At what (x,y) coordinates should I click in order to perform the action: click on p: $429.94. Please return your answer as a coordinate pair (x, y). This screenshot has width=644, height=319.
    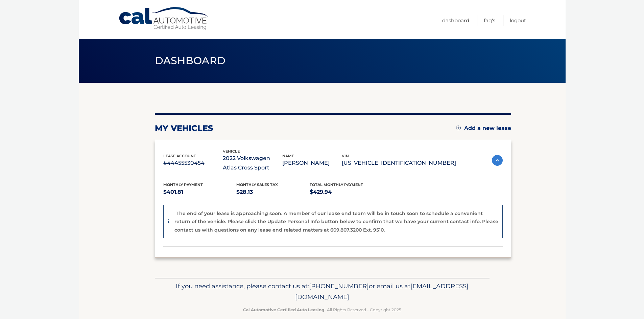
    Looking at the image, I should click on (346, 192).